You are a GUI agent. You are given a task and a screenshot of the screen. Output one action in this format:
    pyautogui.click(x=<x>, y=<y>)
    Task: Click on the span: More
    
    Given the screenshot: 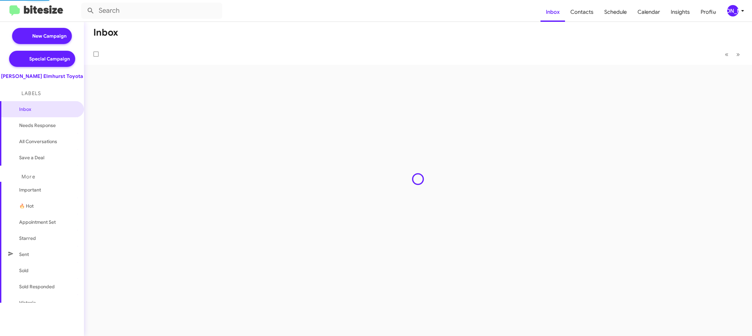 What is the action you would take?
    pyautogui.click(x=28, y=176)
    